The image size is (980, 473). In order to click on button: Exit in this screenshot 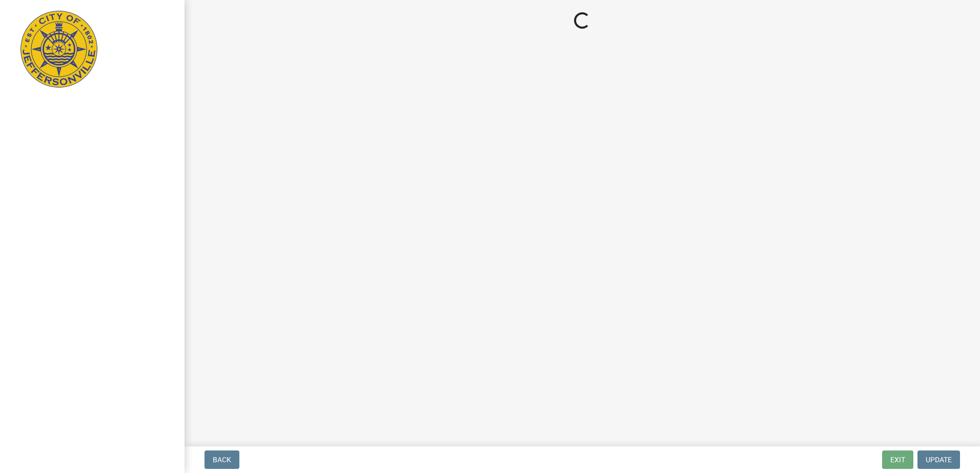, I will do `click(897, 460)`.